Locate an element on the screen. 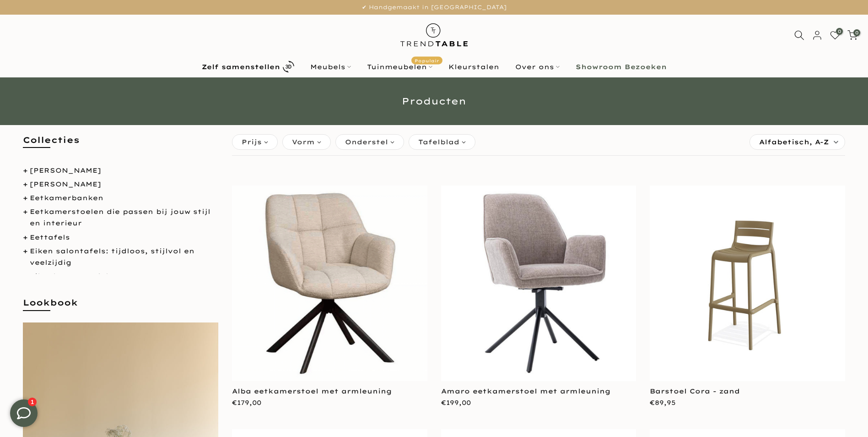 The width and height of the screenshot is (868, 437). a: Eetkamerstoelen die passen bij jouw stijl en interieur is located at coordinates (120, 217).